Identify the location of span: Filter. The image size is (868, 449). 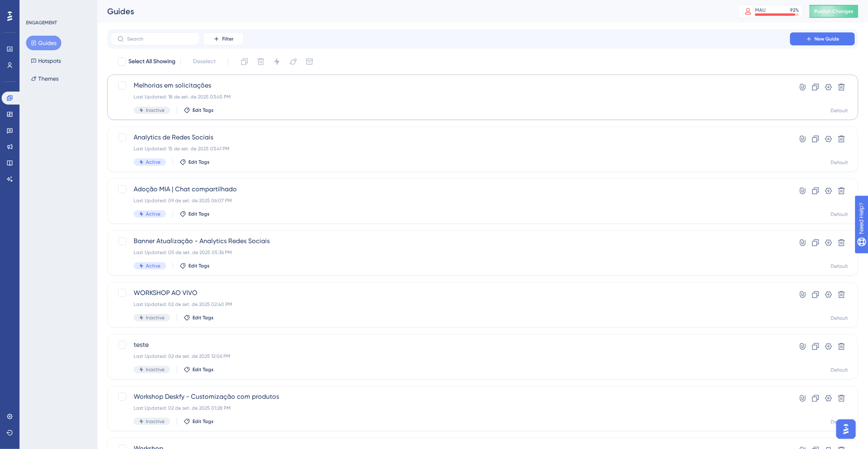
(228, 39).